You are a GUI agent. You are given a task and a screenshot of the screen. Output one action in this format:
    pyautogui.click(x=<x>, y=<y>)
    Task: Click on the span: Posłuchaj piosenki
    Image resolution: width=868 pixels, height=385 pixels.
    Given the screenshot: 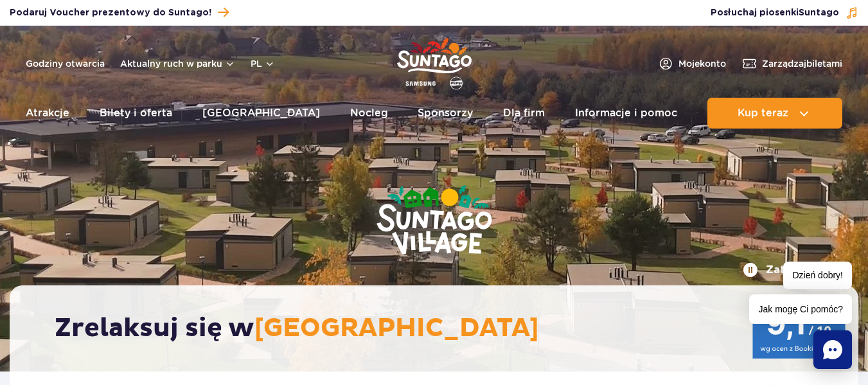 What is the action you would take?
    pyautogui.click(x=775, y=13)
    